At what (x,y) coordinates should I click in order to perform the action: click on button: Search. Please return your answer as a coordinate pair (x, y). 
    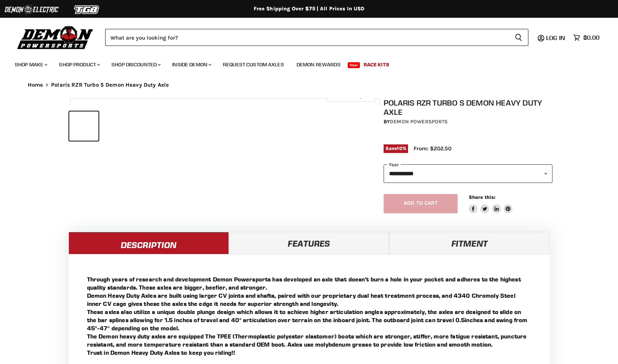
    Looking at the image, I should click on (519, 38).